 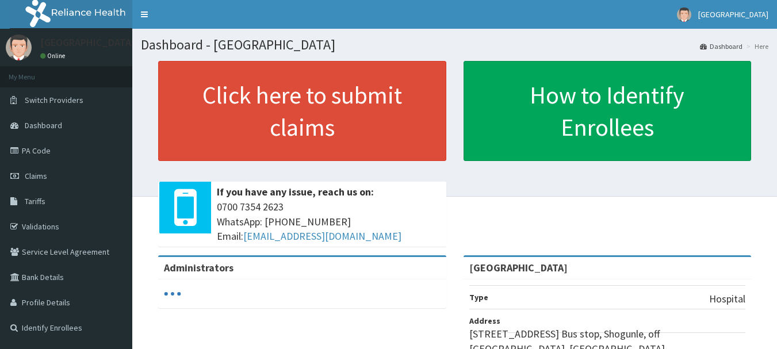 I want to click on b: Address, so click(x=485, y=321).